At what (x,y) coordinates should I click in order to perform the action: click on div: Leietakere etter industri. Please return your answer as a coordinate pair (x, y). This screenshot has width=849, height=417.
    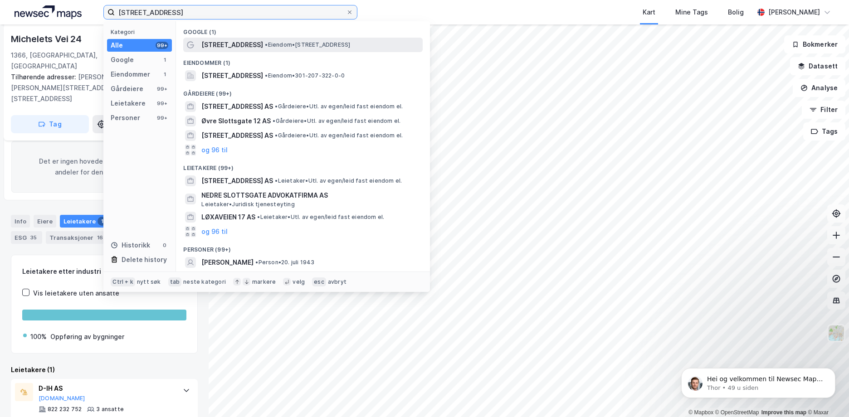
    Looking at the image, I should click on (104, 272).